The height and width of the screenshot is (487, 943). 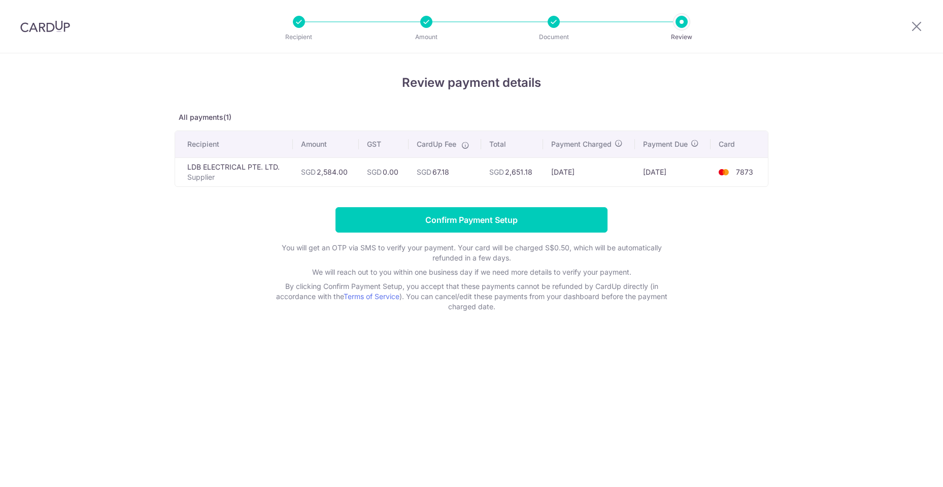 I want to click on th: GST, so click(x=384, y=144).